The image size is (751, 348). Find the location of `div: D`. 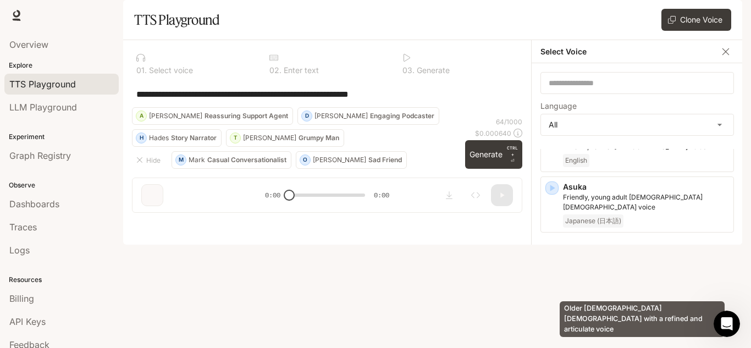

div: D is located at coordinates (307, 116).